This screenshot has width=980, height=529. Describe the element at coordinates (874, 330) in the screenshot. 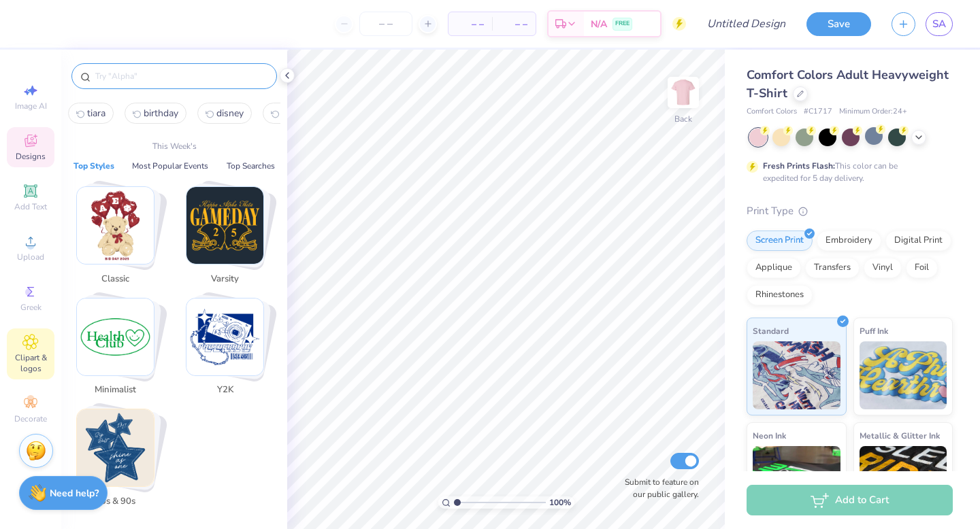

I see `span: Puff Ink` at that location.